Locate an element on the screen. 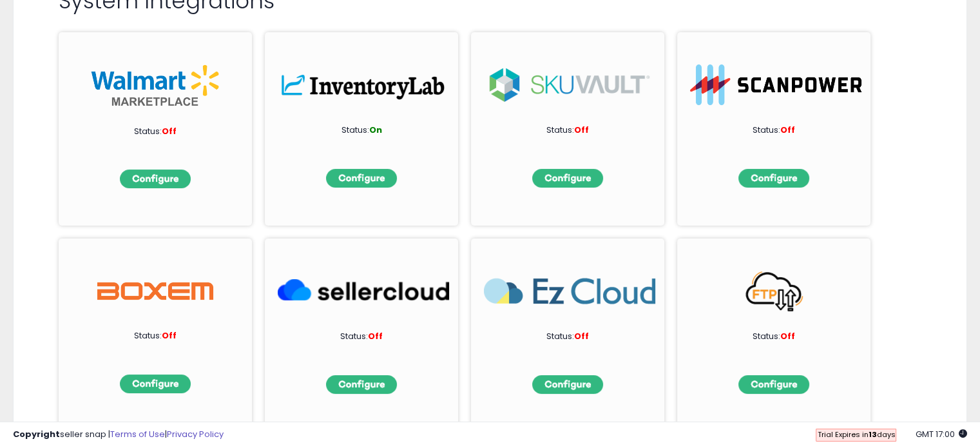 This screenshot has height=448, width=980. img: walmart_int.png is located at coordinates (156, 85).